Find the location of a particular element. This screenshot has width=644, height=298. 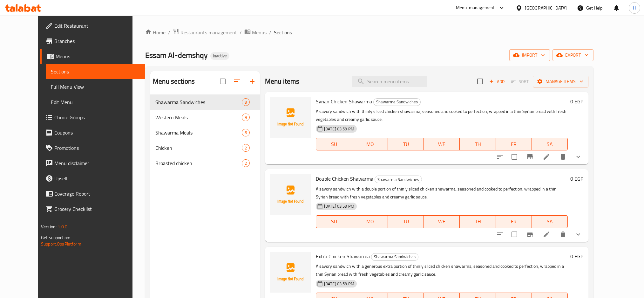

span: Grocery Checklist is located at coordinates (97, 209).